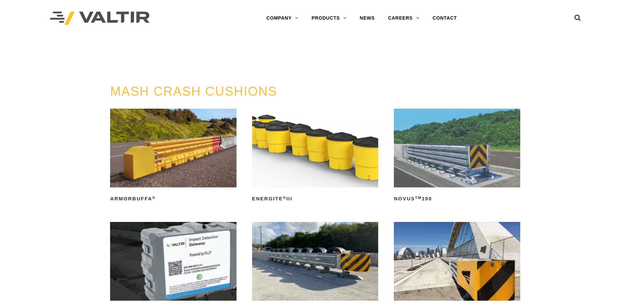 This screenshot has width=631, height=307. What do you see at coordinates (315, 156) in the screenshot?
I see `a: ENERGITE®III` at bounding box center [315, 156].